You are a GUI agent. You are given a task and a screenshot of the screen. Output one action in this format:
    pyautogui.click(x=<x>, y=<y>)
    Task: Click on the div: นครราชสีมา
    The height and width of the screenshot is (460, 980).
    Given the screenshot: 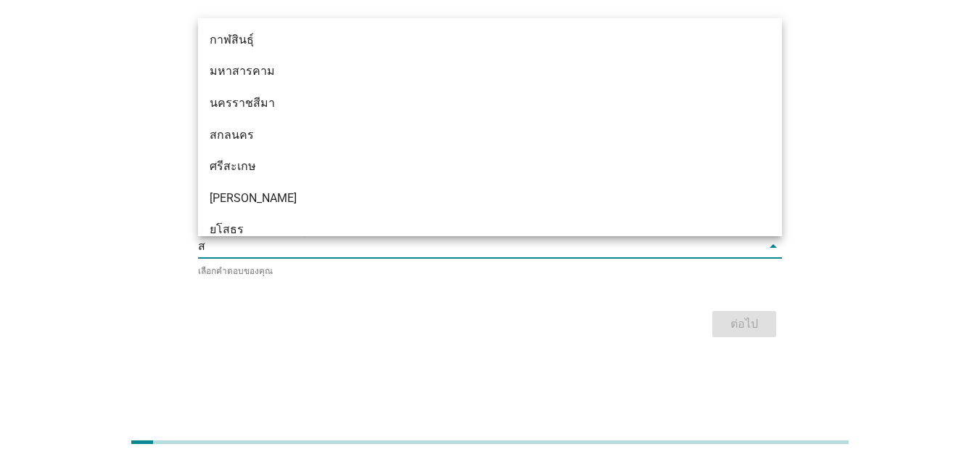 What is the action you would take?
    pyautogui.click(x=466, y=103)
    